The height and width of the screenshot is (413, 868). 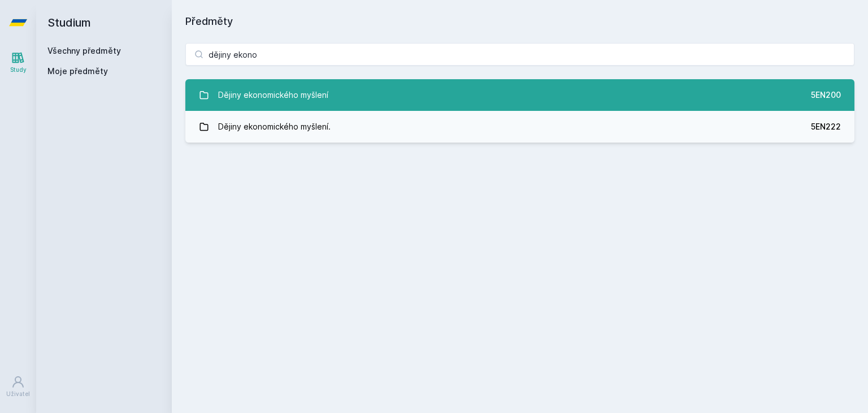 I want to click on input: Název nebo ident předmětu…, so click(x=520, y=54).